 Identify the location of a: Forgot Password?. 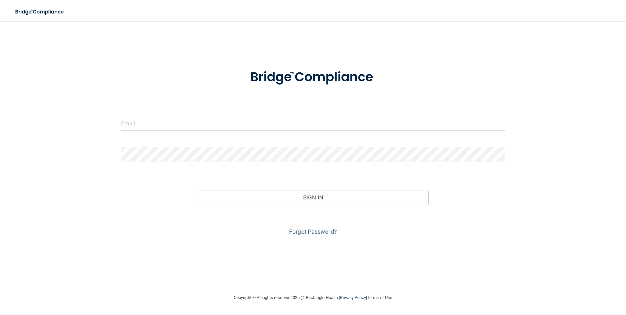
(313, 231).